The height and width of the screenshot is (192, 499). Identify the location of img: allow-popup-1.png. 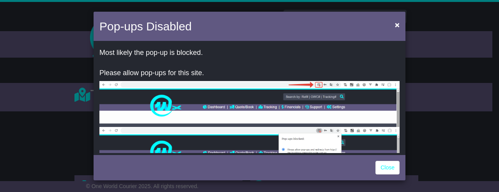
(250, 104).